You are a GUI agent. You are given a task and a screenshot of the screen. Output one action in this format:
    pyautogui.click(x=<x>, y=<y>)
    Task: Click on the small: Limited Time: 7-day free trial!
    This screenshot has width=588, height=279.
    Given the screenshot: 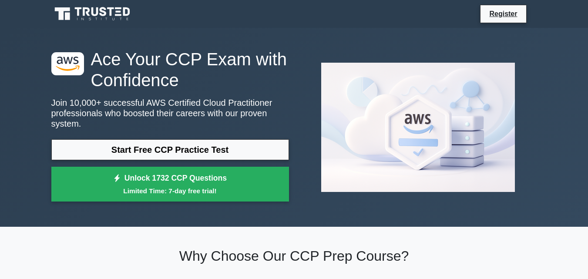 What is the action you would take?
    pyautogui.click(x=170, y=191)
    